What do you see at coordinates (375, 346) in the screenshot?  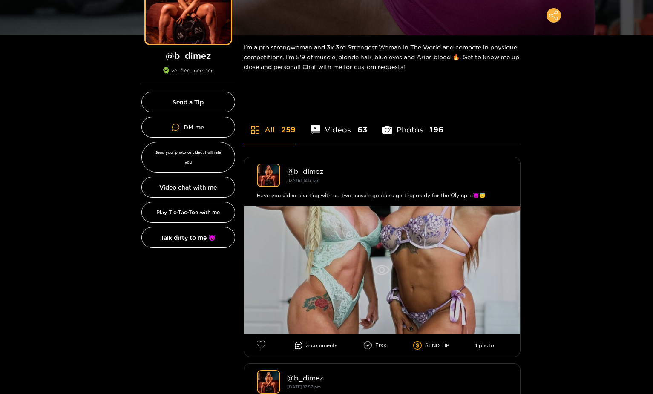 I see `li: Free` at bounding box center [375, 346].